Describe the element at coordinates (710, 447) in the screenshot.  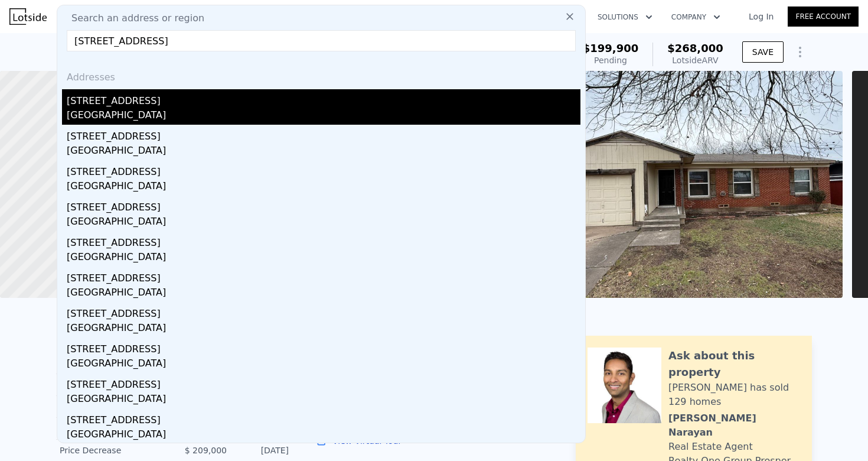
I see `div: Real Estate Agent` at that location.